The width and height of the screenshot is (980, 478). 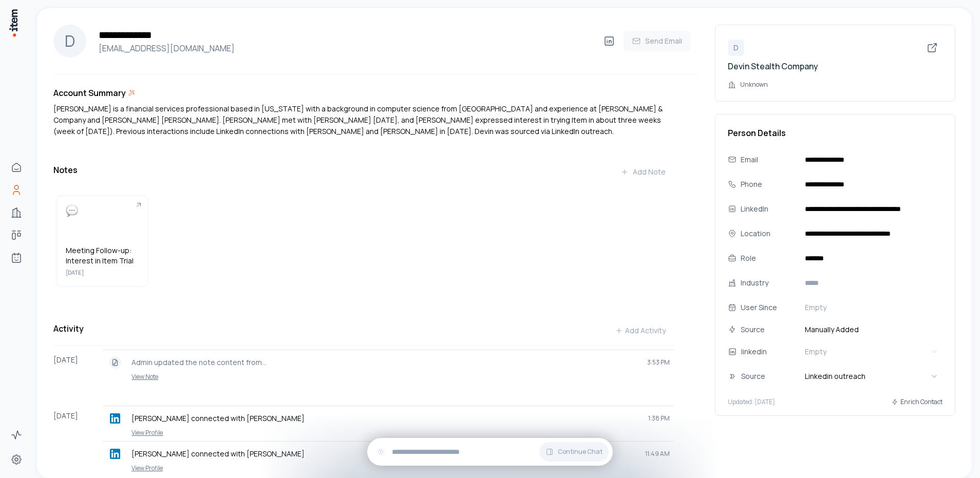 I want to click on button: Continue Chat, so click(x=574, y=452).